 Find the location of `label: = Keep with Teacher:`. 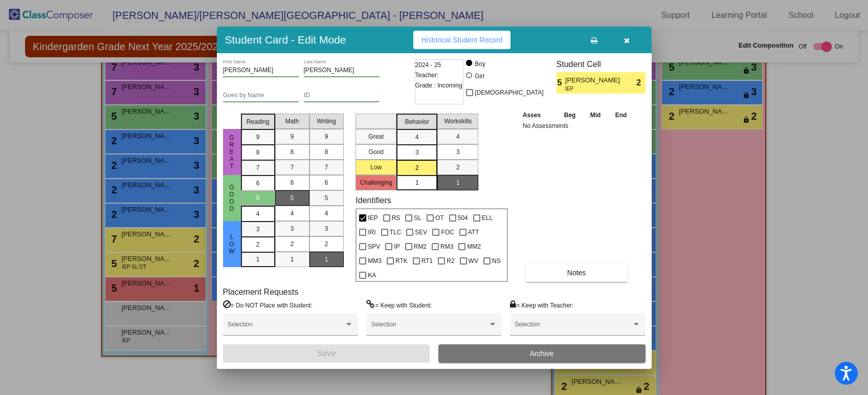

label: = Keep with Teacher: is located at coordinates (542, 305).